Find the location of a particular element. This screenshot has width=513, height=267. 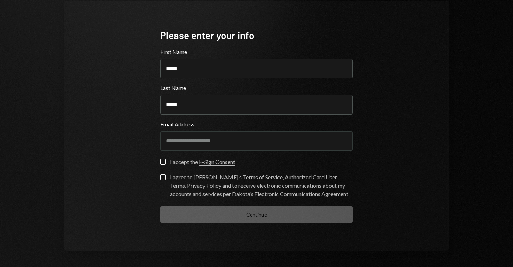

a: Terms of Service is located at coordinates (263, 177).